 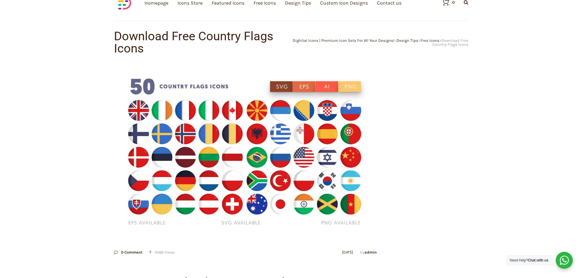 What do you see at coordinates (128, 252) in the screenshot?
I see `a: 0 Comment` at bounding box center [128, 252].